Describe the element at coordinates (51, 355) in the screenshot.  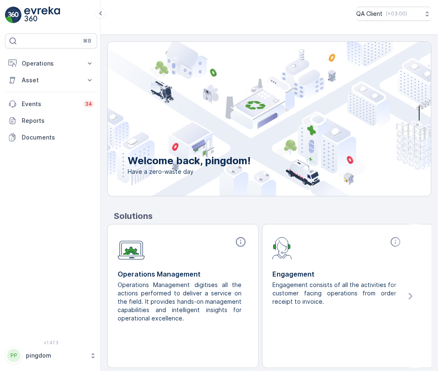
I see `button: PPpingdom` at that location.